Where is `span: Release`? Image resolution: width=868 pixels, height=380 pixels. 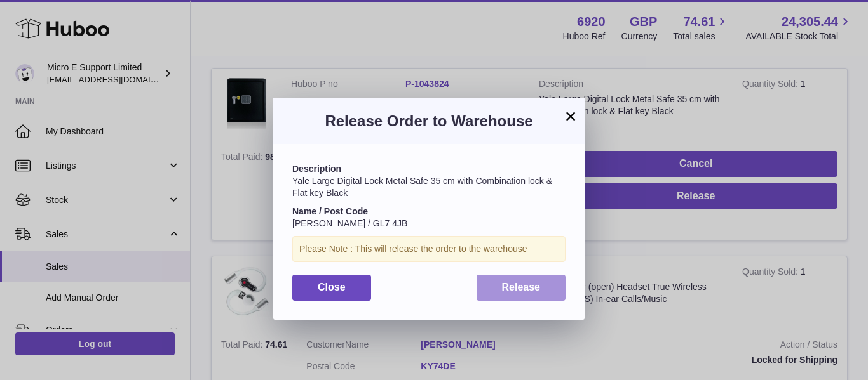 span: Release is located at coordinates (521, 287).